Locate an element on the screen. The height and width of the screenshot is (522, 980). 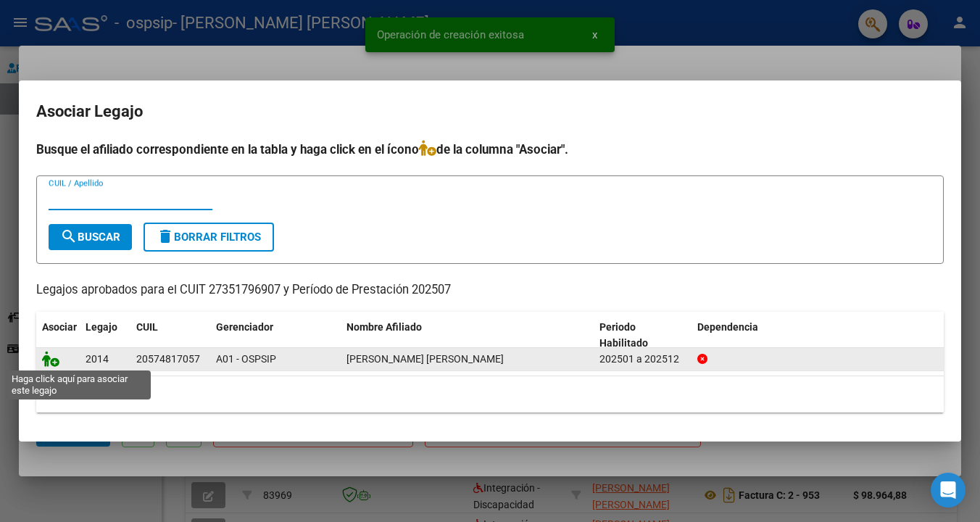
span: Periodo Habilitado is located at coordinates (624, 335).